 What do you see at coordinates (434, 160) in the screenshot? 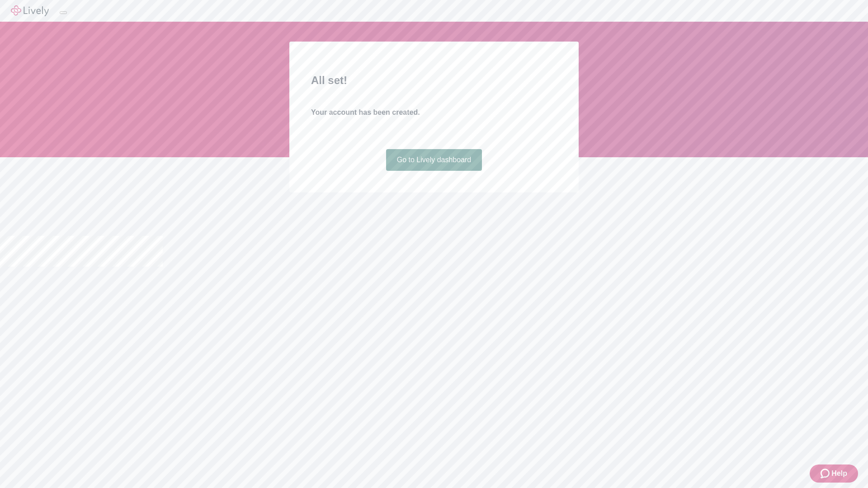
I see `a: Go to Lively dashboard` at bounding box center [434, 160].